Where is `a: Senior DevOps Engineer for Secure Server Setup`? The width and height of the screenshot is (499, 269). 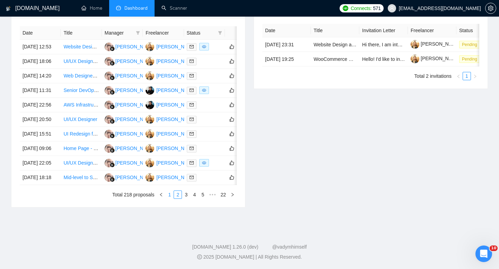
a: Senior DevOps Engineer for Secure Server Setup is located at coordinates (117, 90).